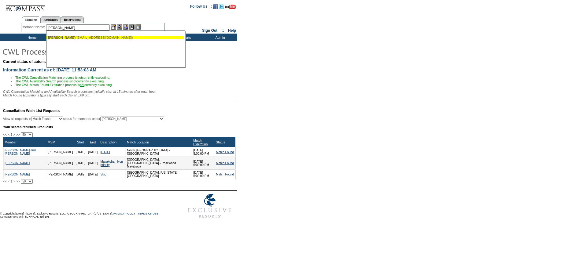 This screenshot has height=278, width=587. I want to click on td: Admin, so click(219, 37).